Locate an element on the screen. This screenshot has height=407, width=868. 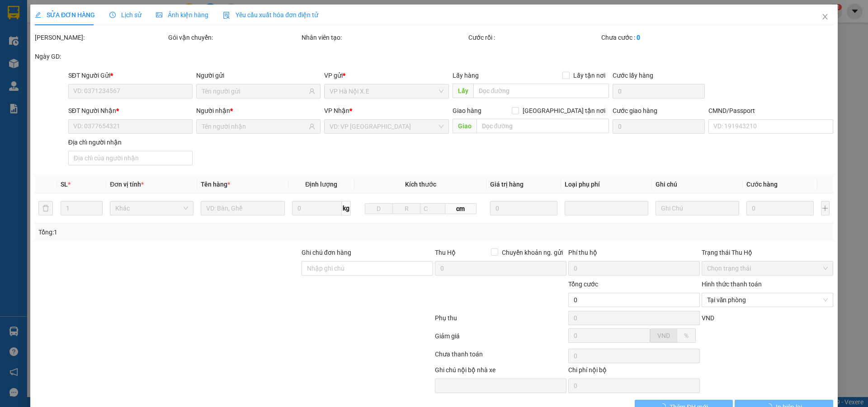
label: Cước lấy hàng is located at coordinates (633, 76).